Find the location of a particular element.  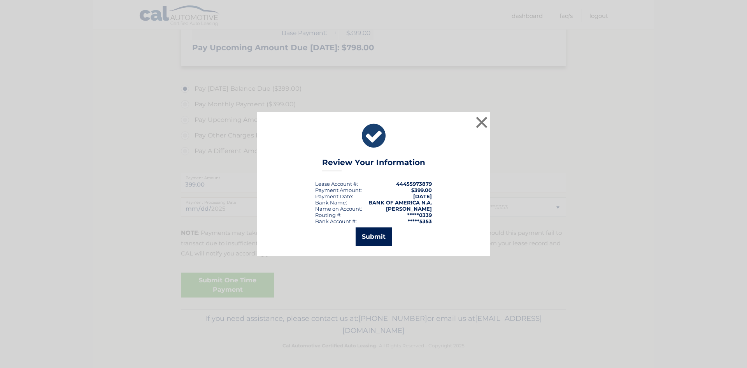

span: $399.00 is located at coordinates (422, 190).